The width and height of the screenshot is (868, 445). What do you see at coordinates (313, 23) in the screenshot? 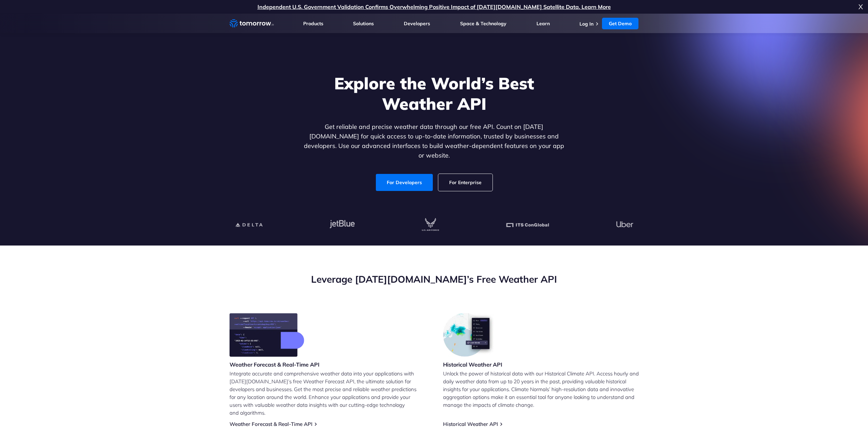
I see `a: Products` at bounding box center [313, 23].